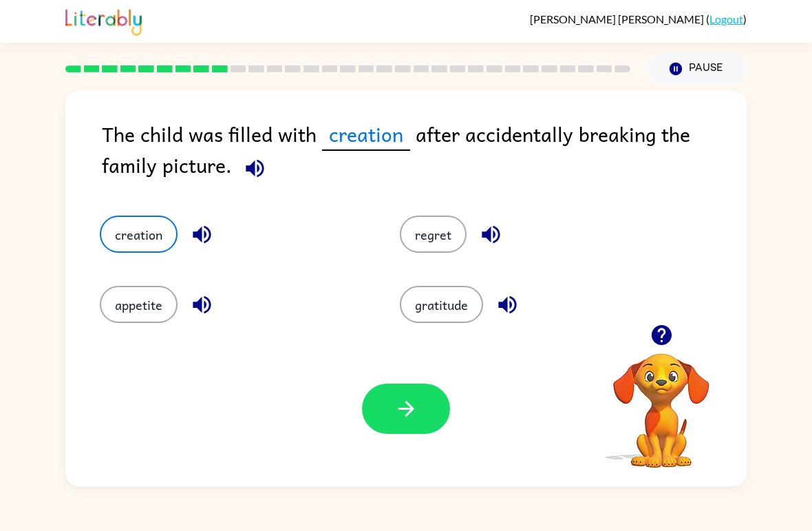 The height and width of the screenshot is (531, 812). What do you see at coordinates (433, 234) in the screenshot?
I see `button: regret` at bounding box center [433, 234].